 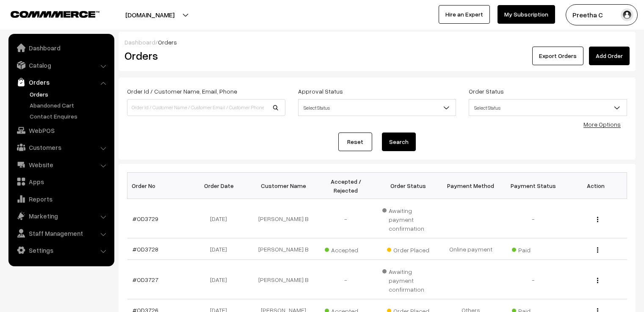 I want to click on a: More Options, so click(x=602, y=124).